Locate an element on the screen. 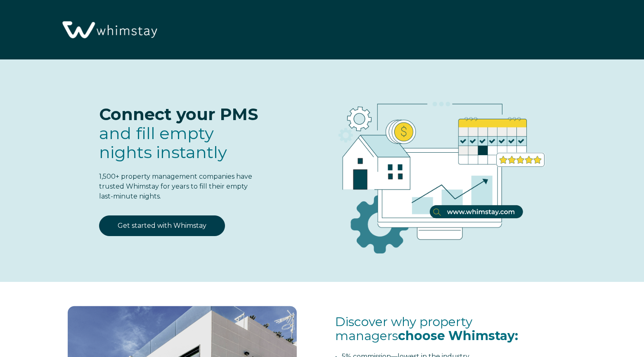 This screenshot has width=644, height=357. span: and is located at coordinates (163, 142).